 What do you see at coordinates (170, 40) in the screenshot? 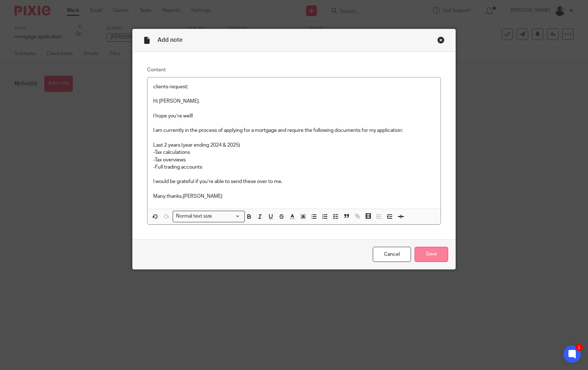
I see `span: Add note` at bounding box center [170, 40].